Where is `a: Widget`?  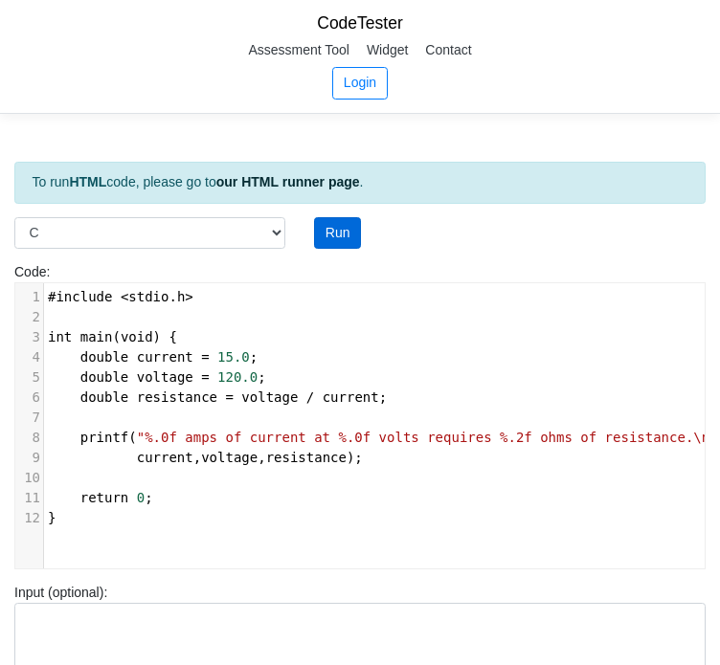
a: Widget is located at coordinates (388, 50).